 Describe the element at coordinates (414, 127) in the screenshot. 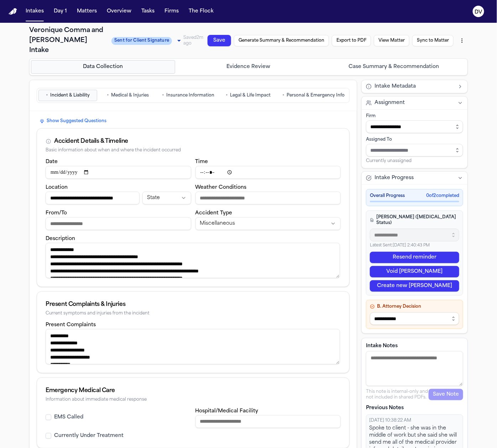

I see `input: Select firm` at that location.